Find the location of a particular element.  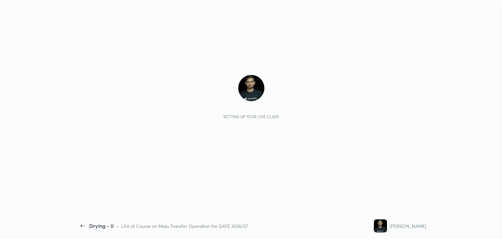

div: L54 of Course on Mass Transfer Operation for GATE 2026/27 is located at coordinates (185, 226).